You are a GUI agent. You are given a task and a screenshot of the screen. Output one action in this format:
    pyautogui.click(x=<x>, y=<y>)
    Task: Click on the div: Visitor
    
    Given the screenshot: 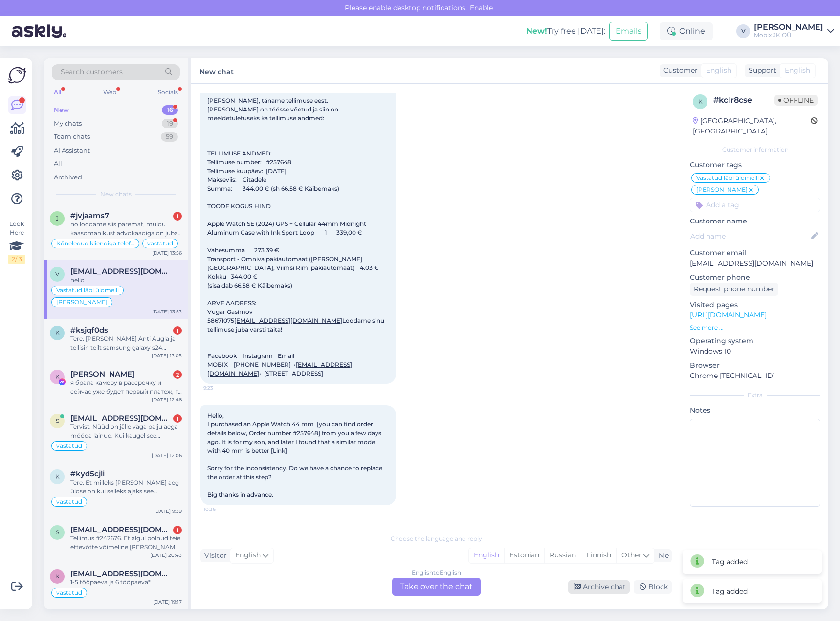 What is the action you would take?
    pyautogui.click(x=214, y=556)
    